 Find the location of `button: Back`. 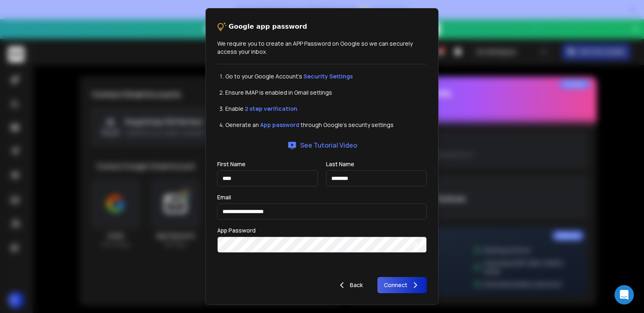

button: Back is located at coordinates (350, 285).